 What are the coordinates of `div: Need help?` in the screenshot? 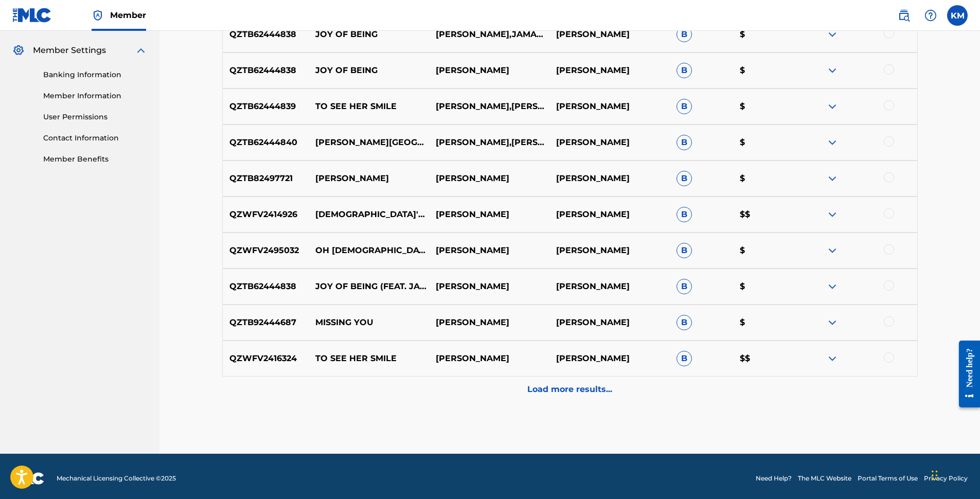 It's located at (18, 35).